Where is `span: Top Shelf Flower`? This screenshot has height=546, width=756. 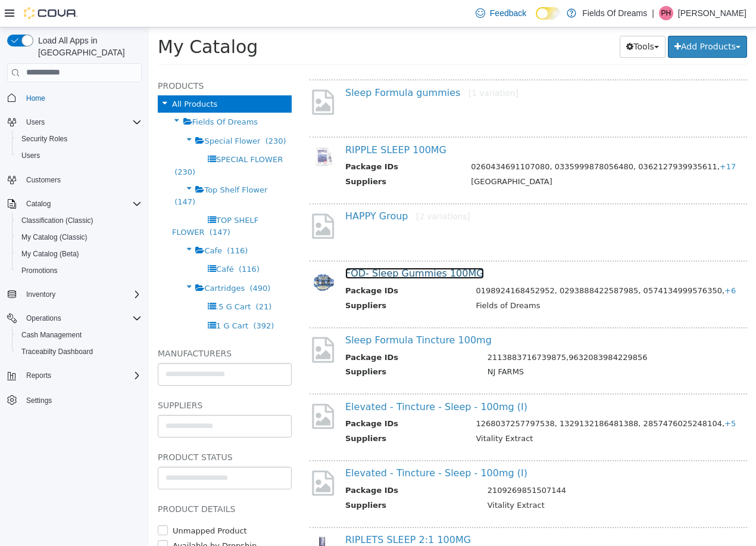 span: Top Shelf Flower is located at coordinates (87, 162).